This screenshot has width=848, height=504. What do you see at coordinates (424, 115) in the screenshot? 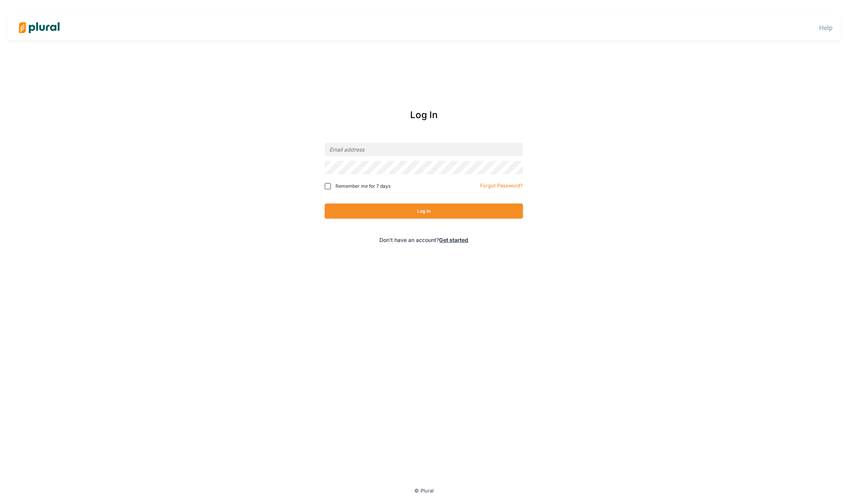
I see `div: Log In` at bounding box center [424, 115].